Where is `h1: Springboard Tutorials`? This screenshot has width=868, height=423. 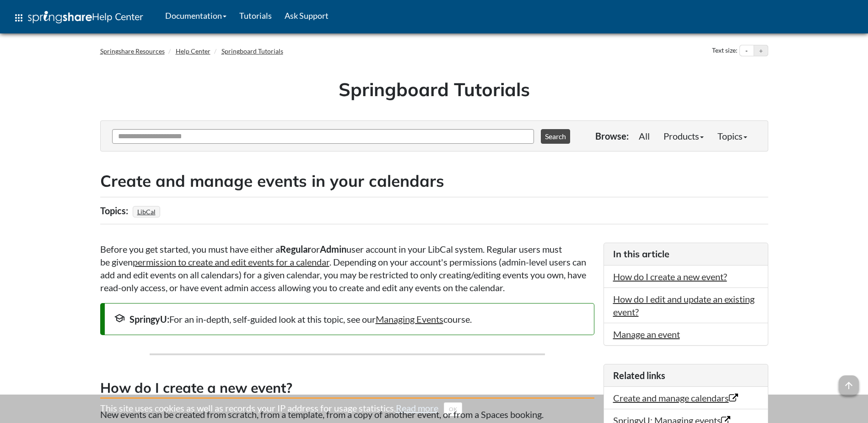 h1: Springboard Tutorials is located at coordinates (434, 90).